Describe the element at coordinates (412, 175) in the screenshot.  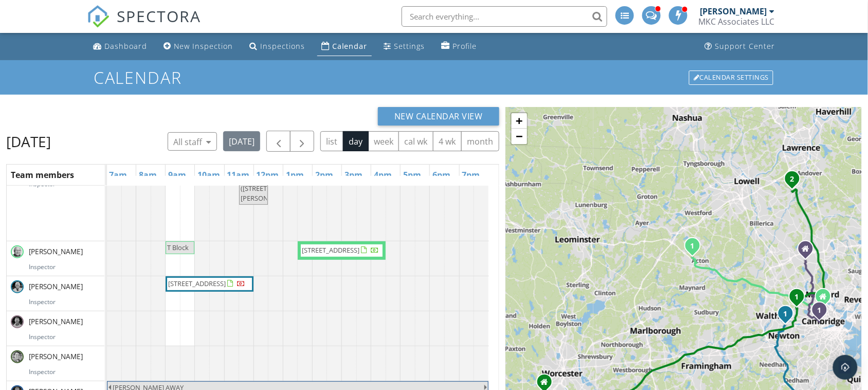
I see `a: 5pm` at that location.